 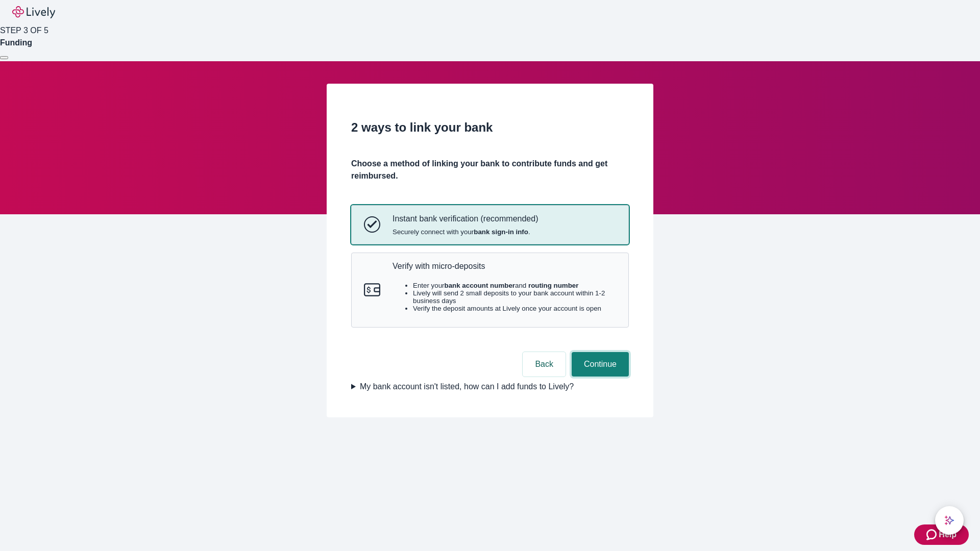 What do you see at coordinates (490, 386) in the screenshot?
I see `summary: My bank account isn't listed, how can I add funds to Lively?` at bounding box center [490, 386].